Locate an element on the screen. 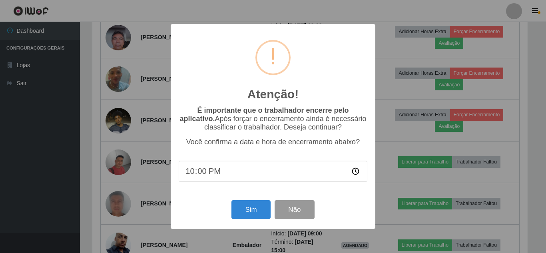  p: Após forçar o encerramento ainda é necessário classificar o trabalhador. Deseja continuar? is located at coordinates (273, 119).